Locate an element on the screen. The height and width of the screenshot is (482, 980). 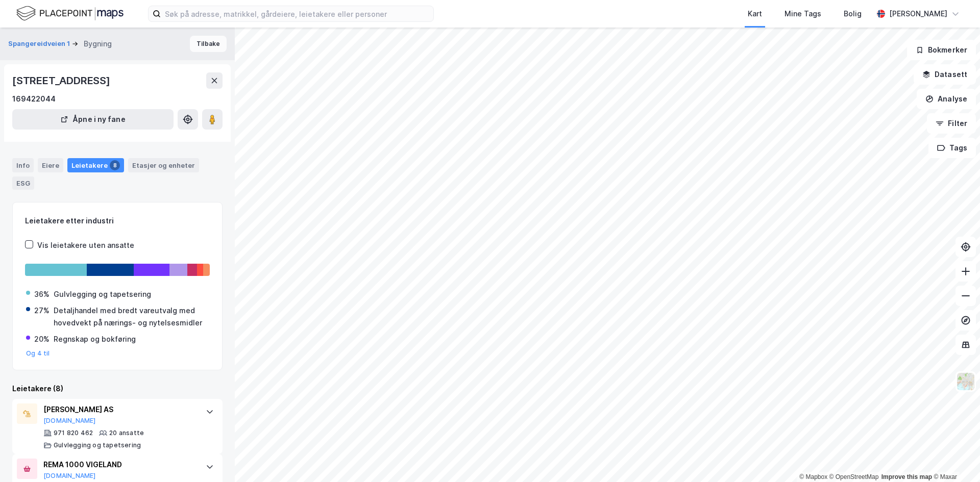
img: logo.f888ab2527a4732fd821a326f86c7f29.svg is located at coordinates (70, 13).